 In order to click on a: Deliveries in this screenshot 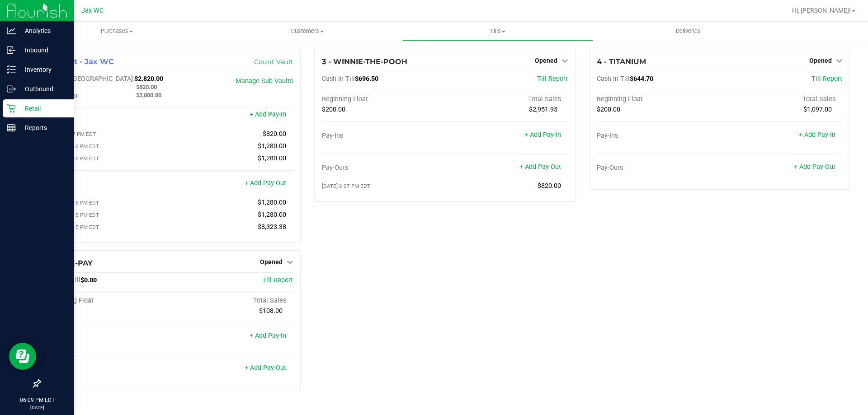, I will do `click(688, 31)`.